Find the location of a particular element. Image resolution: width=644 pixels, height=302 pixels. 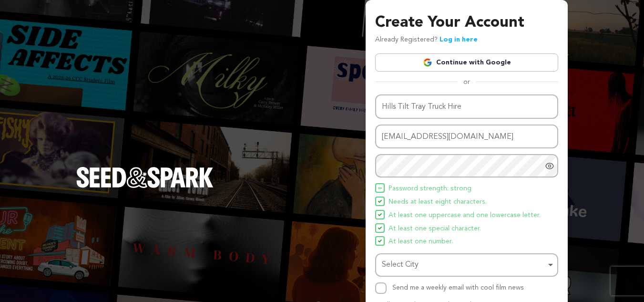

span: or is located at coordinates (467, 82).